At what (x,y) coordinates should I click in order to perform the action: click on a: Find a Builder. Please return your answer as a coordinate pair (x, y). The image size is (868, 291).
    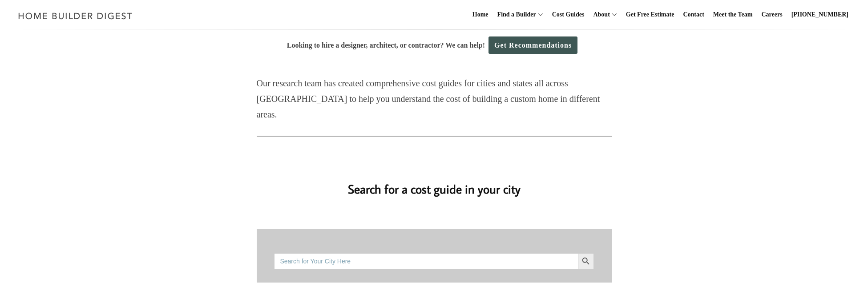
    Looking at the image, I should click on (515, 14).